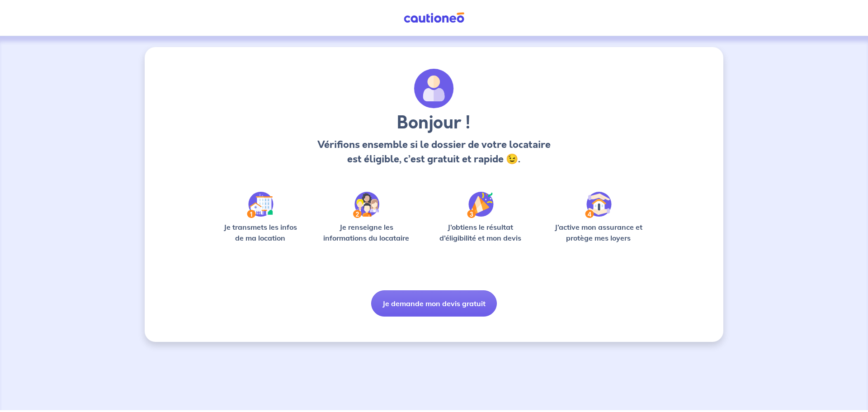 Image resolution: width=868 pixels, height=412 pixels. What do you see at coordinates (366, 232) in the screenshot?
I see `p: Je renseigne les informations du locataire` at bounding box center [366, 232].